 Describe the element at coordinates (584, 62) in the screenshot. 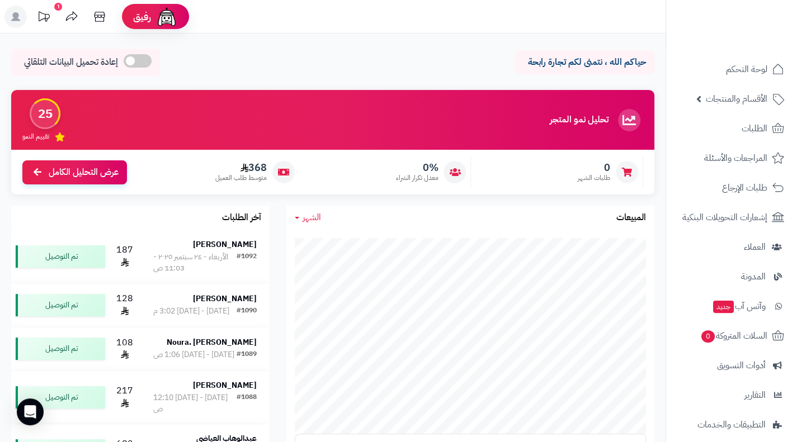

I see `p: حياكم الله ، نتمنى لكم تجارة رابحة` at that location.